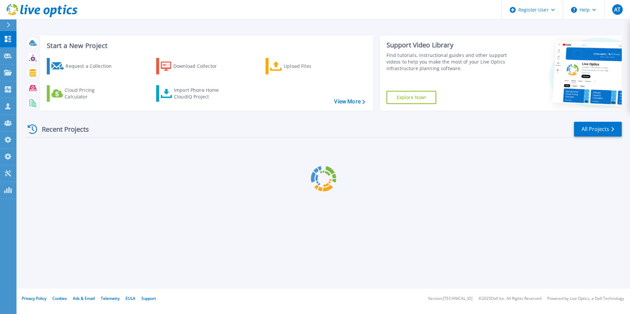 The image size is (630, 314). Describe the element at coordinates (412, 98) in the screenshot. I see `a: Explore Now!` at that location.